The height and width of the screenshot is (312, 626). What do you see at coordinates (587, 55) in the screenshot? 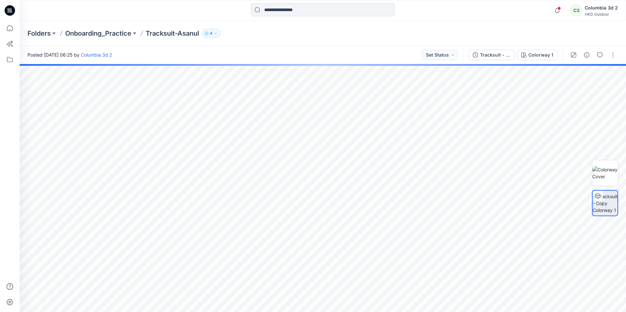
I see `button: Details` at bounding box center [587, 55].